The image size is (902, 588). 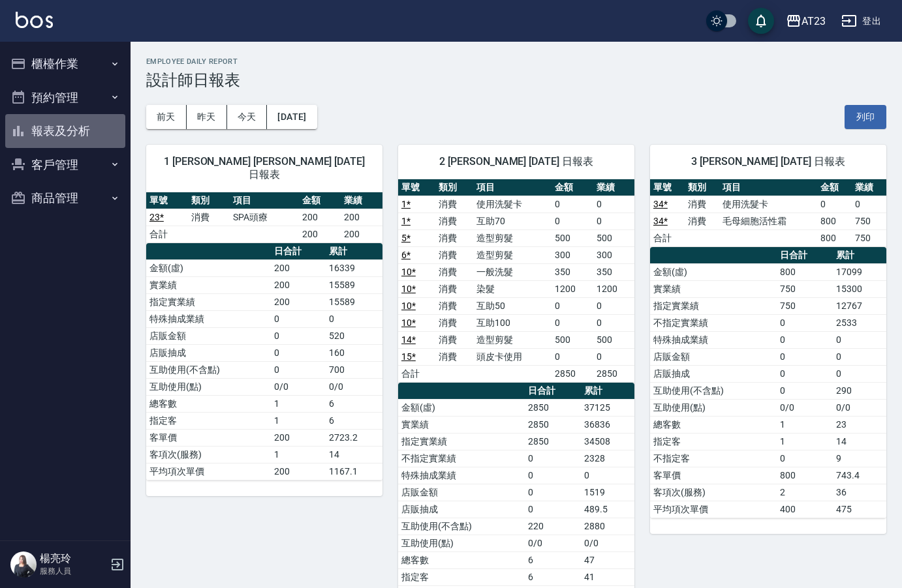 What do you see at coordinates (613, 255) in the screenshot?
I see `td: 300` at bounding box center [613, 255].